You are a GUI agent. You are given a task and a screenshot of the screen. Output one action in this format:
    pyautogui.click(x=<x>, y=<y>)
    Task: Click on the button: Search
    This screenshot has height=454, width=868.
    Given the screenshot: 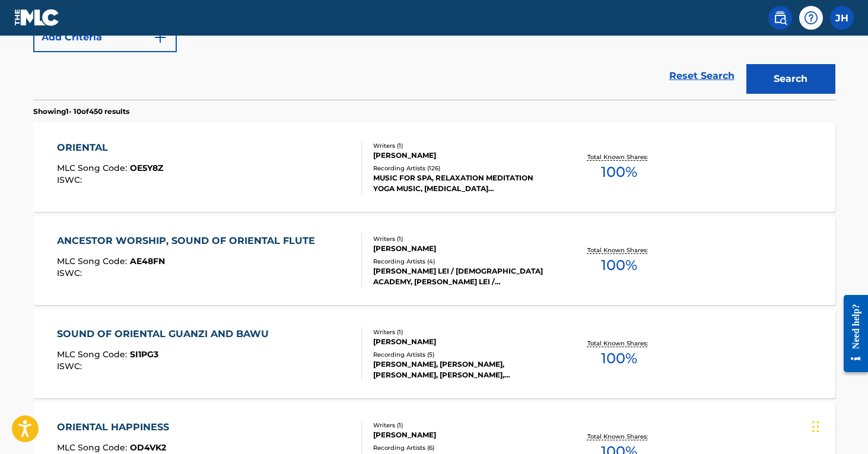 What is the action you would take?
    pyautogui.click(x=791, y=79)
    